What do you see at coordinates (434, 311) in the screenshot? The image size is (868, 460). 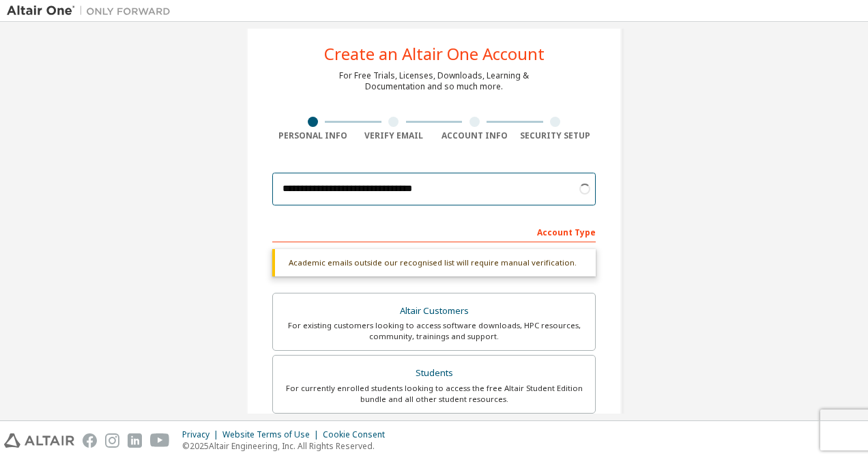 I see `div: Altair Customers` at bounding box center [434, 311].